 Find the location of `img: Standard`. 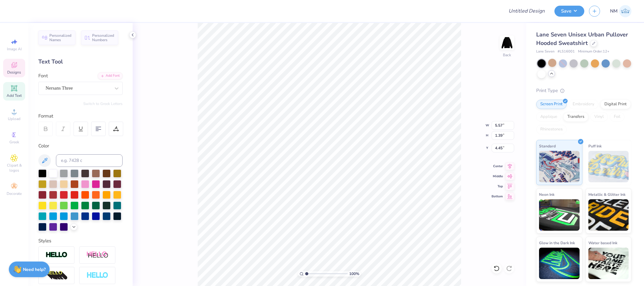

img: Standard is located at coordinates (559, 166).